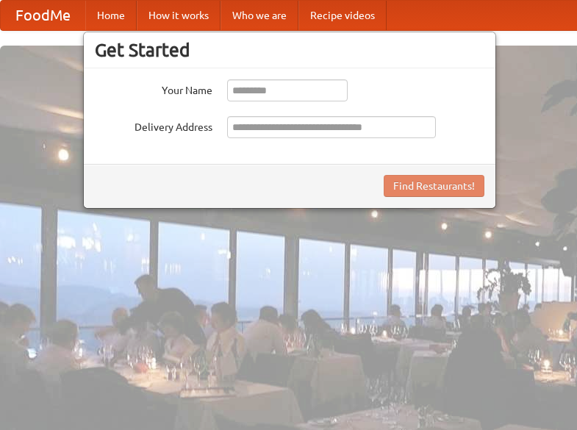 The image size is (577, 430). What do you see at coordinates (111, 15) in the screenshot?
I see `a: Home` at bounding box center [111, 15].